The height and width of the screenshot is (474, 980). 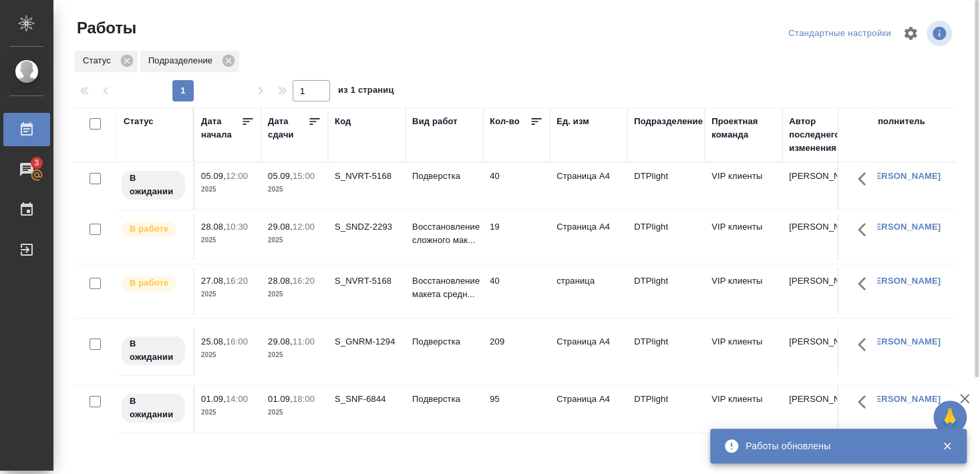 What do you see at coordinates (366, 342) in the screenshot?
I see `div: S_GNRM-1294` at bounding box center [366, 342].